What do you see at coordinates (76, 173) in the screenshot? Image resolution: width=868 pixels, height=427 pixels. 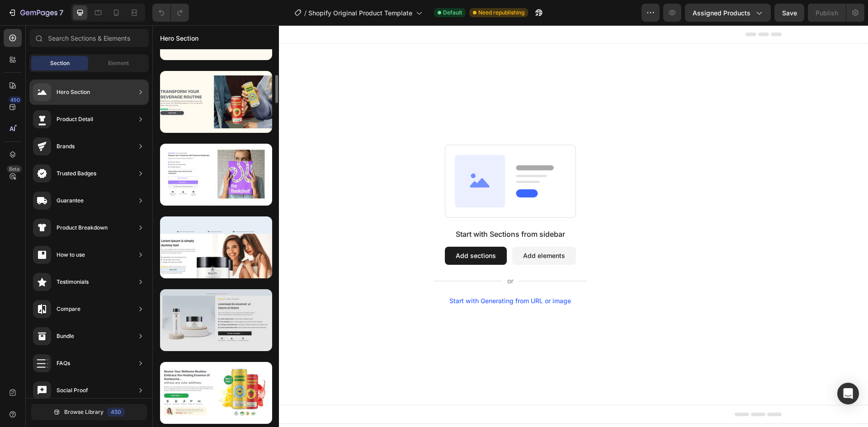 I see `div: Trusted Badges` at bounding box center [76, 173].